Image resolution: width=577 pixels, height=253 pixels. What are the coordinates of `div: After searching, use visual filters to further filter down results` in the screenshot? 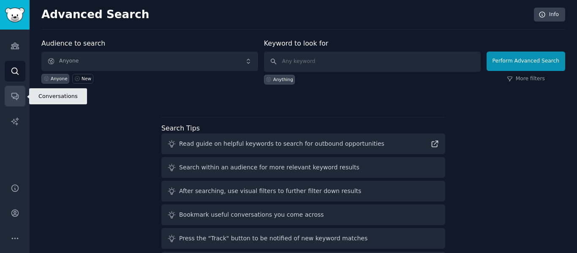 It's located at (270, 191).